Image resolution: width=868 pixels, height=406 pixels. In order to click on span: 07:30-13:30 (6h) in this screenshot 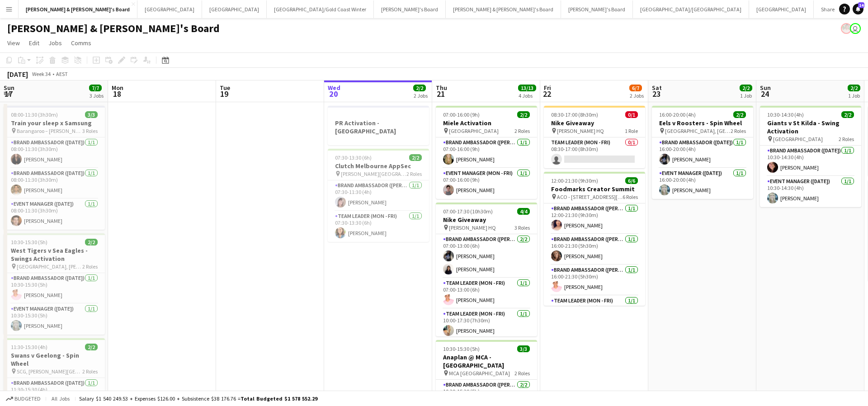, I will do `click(353, 158)`.